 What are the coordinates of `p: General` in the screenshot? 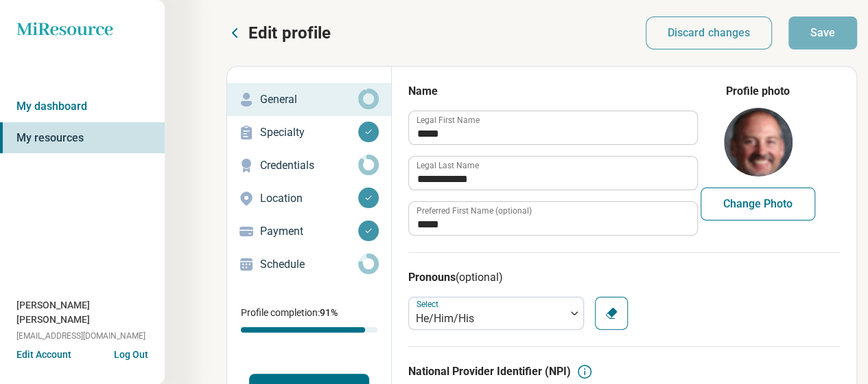 It's located at (309, 100).